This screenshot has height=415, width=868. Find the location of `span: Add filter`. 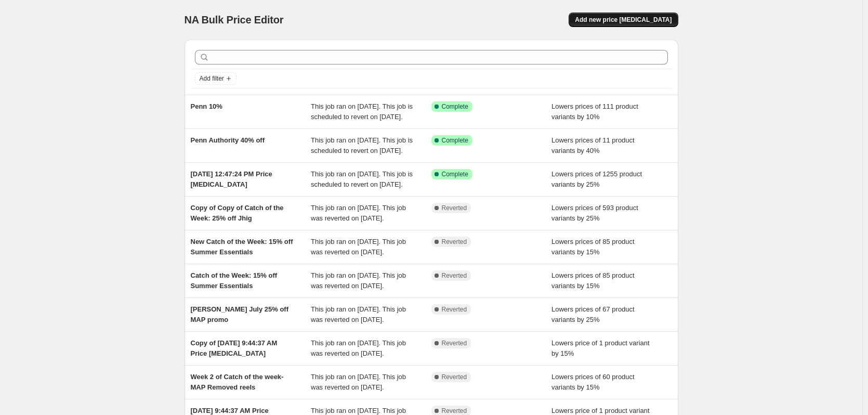

span: Add filter is located at coordinates (212, 79).